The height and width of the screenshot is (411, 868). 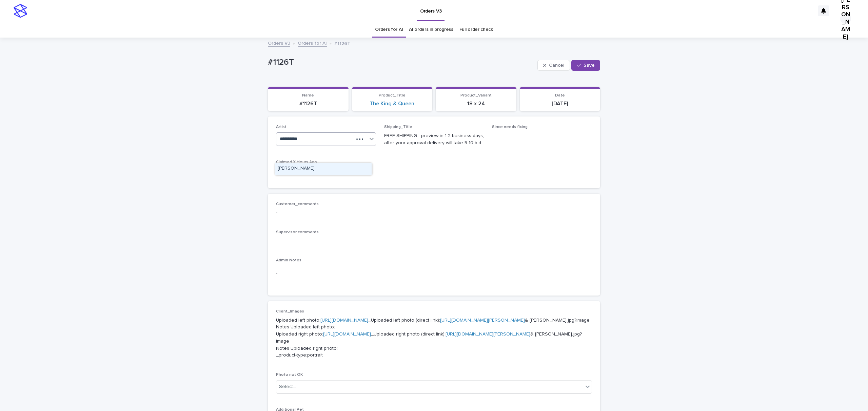 I want to click on div: Select..., so click(x=288, y=387).